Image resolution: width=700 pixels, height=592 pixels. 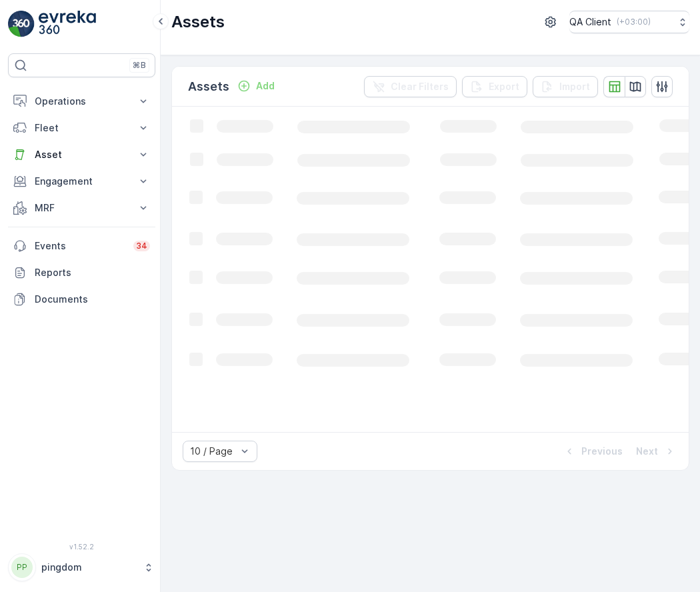 I want to click on p: QA Client, so click(x=589, y=22).